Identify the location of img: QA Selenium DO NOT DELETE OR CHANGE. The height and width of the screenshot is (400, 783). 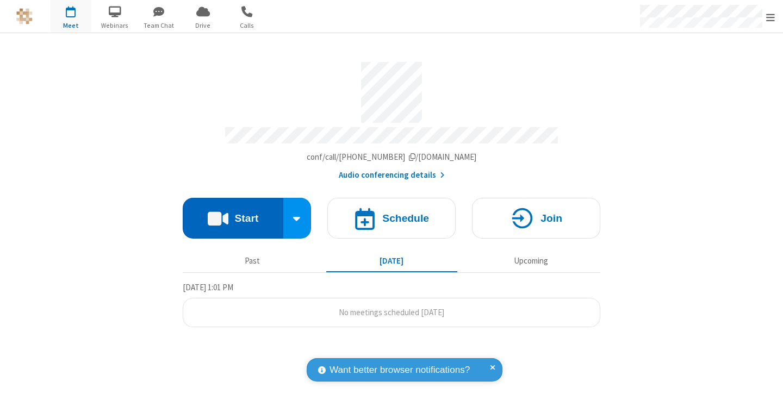
(24, 16).